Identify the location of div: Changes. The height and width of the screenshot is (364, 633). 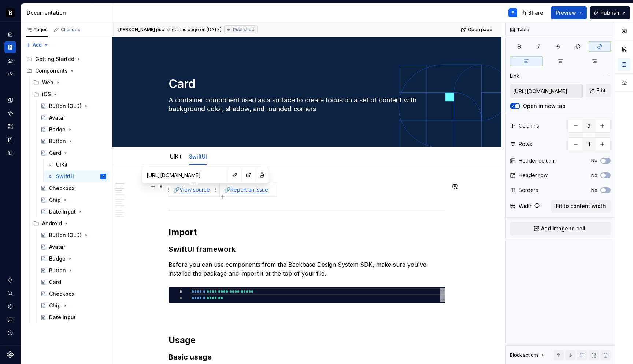
(70, 29).